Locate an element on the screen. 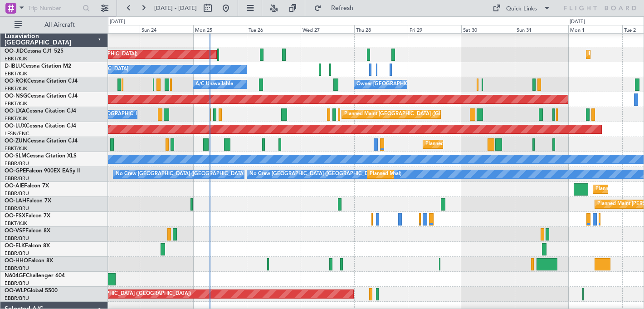 The image size is (644, 309). span: OO-LXA is located at coordinates (15, 111).